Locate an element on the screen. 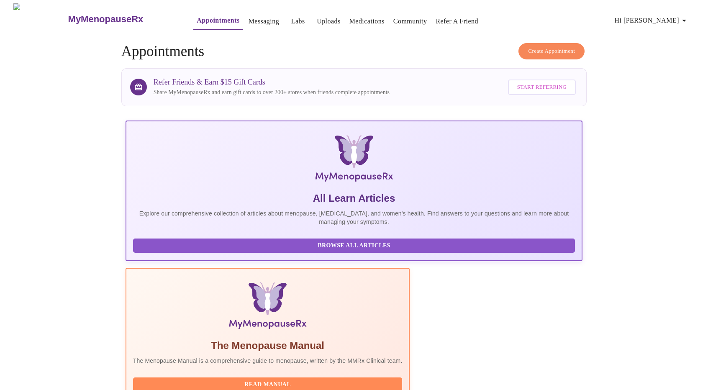 Image resolution: width=708 pixels, height=390 pixels. a: Browse All Articles is located at coordinates (355, 245).